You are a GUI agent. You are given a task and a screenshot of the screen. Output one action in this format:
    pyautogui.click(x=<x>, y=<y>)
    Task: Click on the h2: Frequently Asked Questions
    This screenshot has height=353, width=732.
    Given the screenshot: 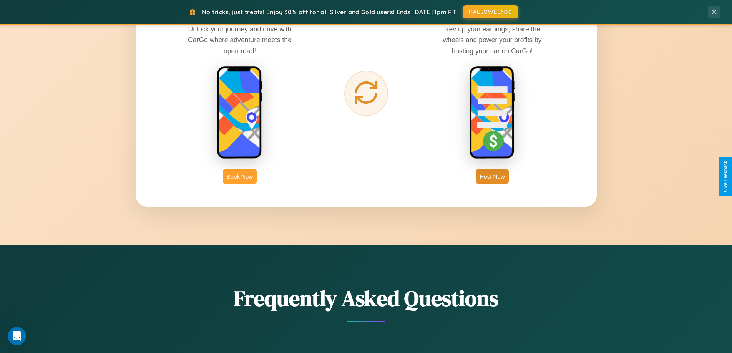 What is the action you would take?
    pyautogui.click(x=366, y=298)
    